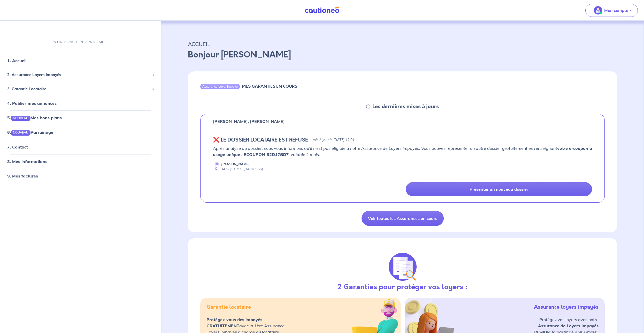  Describe the element at coordinates (567, 307) in the screenshot. I see `h5: Assurance loyers impayés` at that location.